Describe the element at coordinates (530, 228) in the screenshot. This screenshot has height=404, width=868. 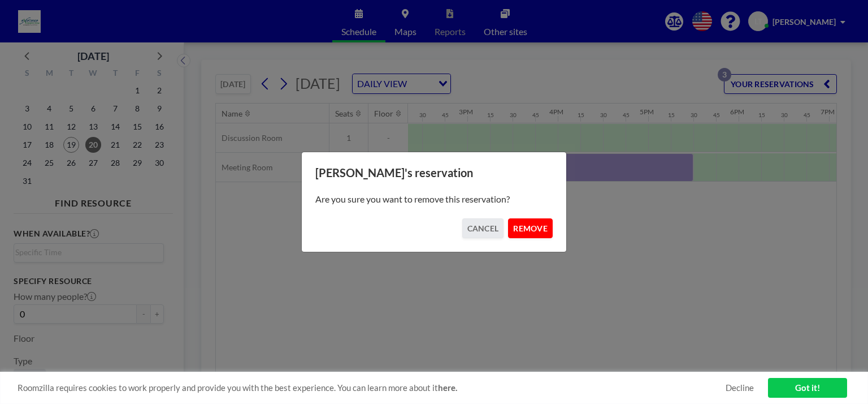
I see `button: REMOVE` at that location.